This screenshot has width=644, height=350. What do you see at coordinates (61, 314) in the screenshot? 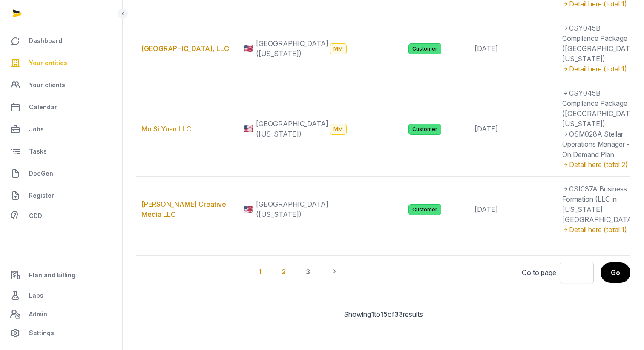
I see `a: Admin` at bounding box center [61, 314].